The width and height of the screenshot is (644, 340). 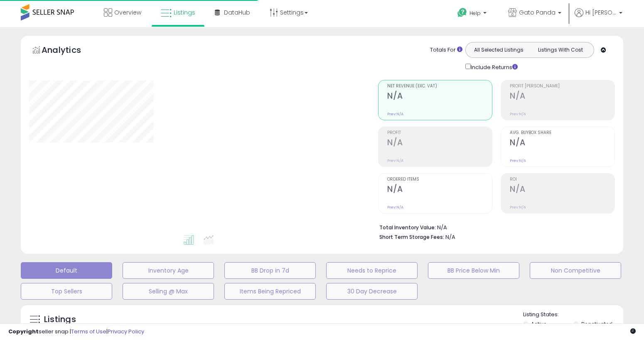 What do you see at coordinates (128, 12) in the screenshot?
I see `span: Overview` at bounding box center [128, 12].